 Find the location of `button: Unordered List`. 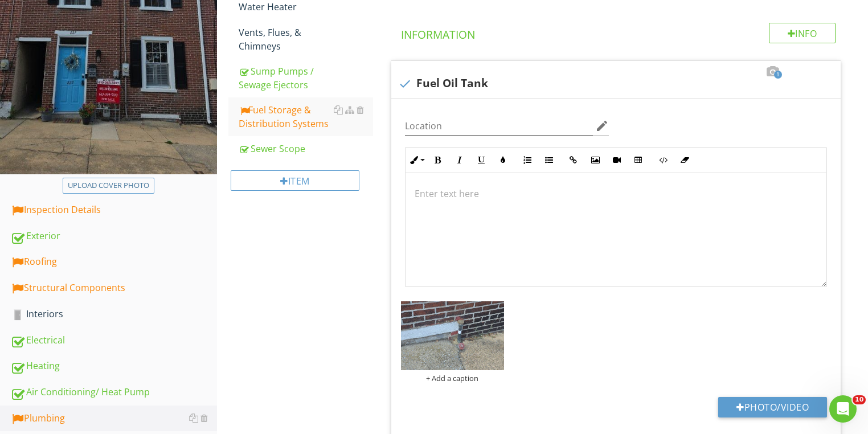

button: Unordered List is located at coordinates (549, 160).